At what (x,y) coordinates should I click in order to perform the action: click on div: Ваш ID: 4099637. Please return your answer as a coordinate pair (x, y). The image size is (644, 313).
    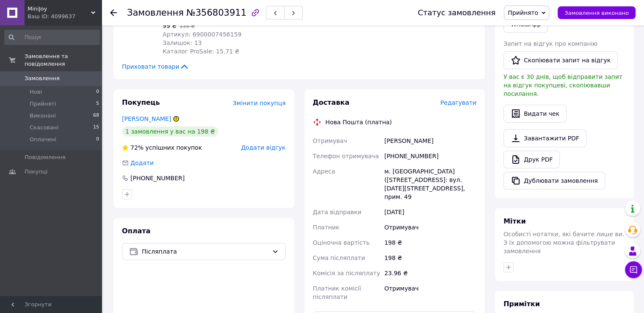
    Looking at the image, I should click on (65, 17).